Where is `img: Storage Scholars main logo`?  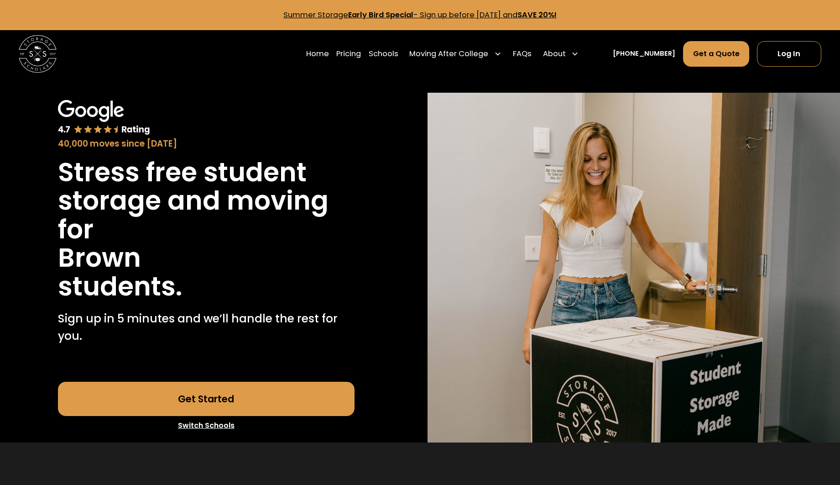
img: Storage Scholars main logo is located at coordinates (37, 54).